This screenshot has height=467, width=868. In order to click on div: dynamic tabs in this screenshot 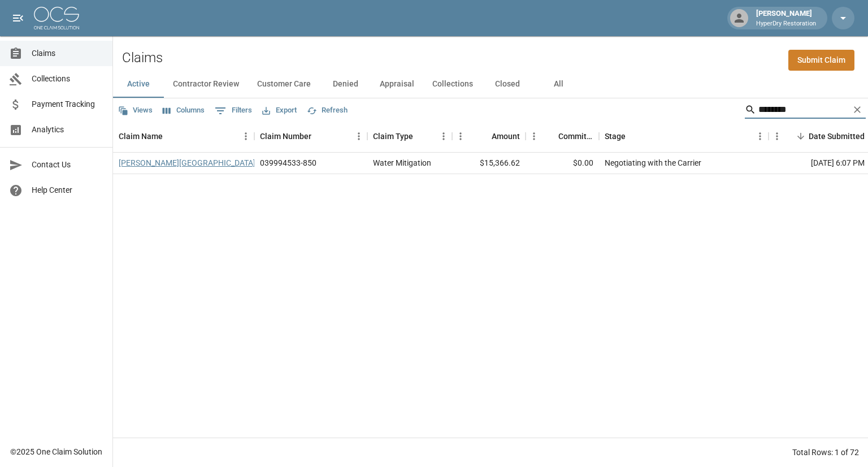, I will do `click(491, 84)`.